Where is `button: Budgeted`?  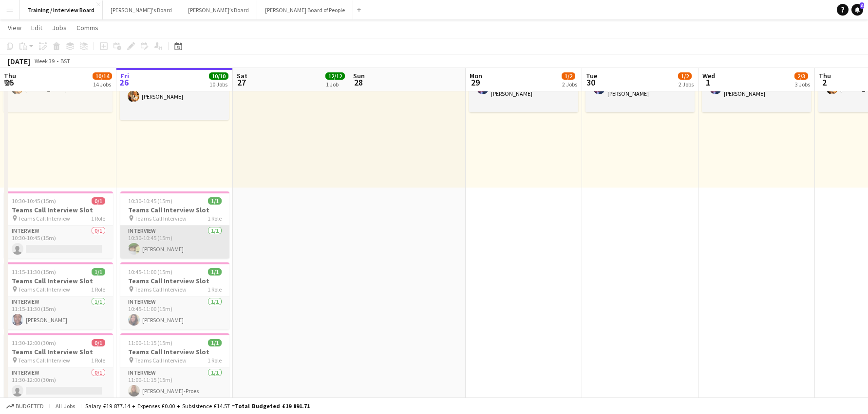 button: Budgeted is located at coordinates (25, 406).